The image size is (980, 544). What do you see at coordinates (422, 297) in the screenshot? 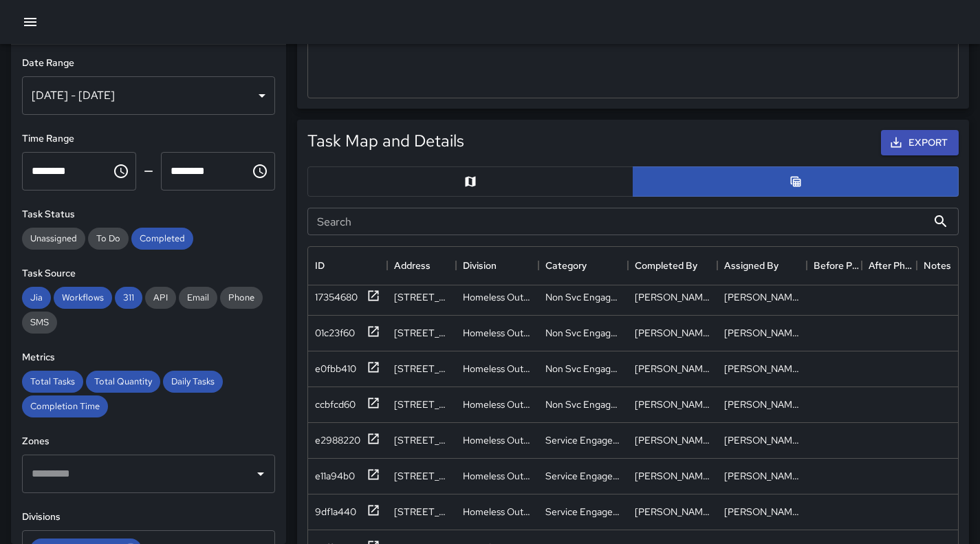
I see `div: 75 P Street Northeast` at bounding box center [422, 297].